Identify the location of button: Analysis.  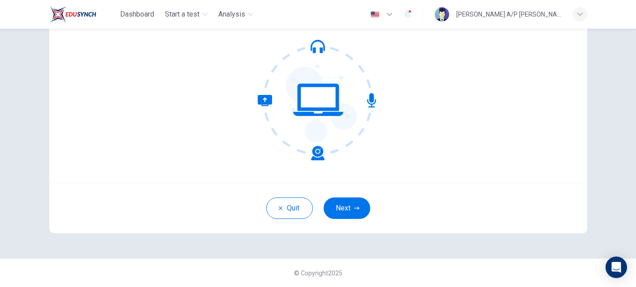
(236, 14).